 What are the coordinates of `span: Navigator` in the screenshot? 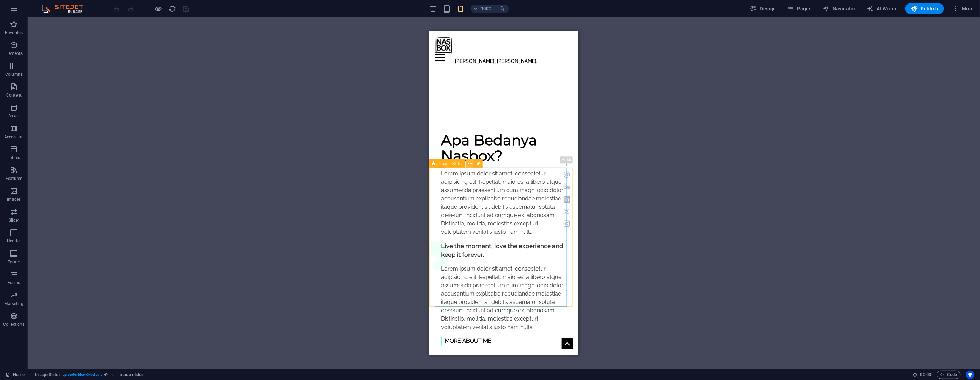 It's located at (839, 9).